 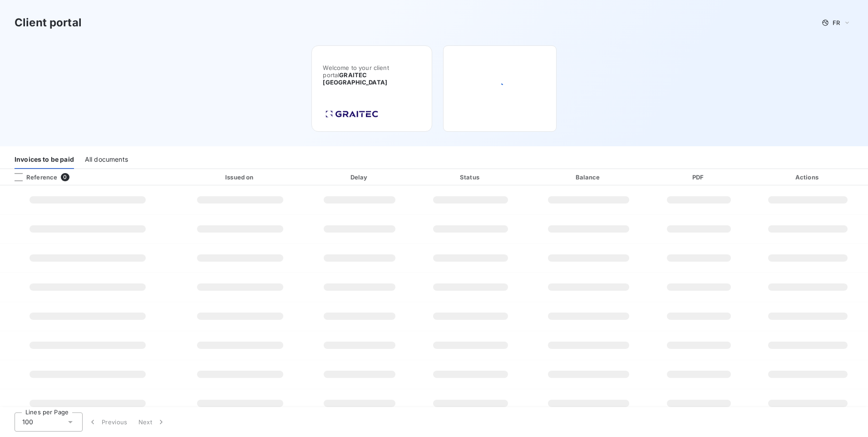 I want to click on div: Invoices to be paid, so click(x=44, y=159).